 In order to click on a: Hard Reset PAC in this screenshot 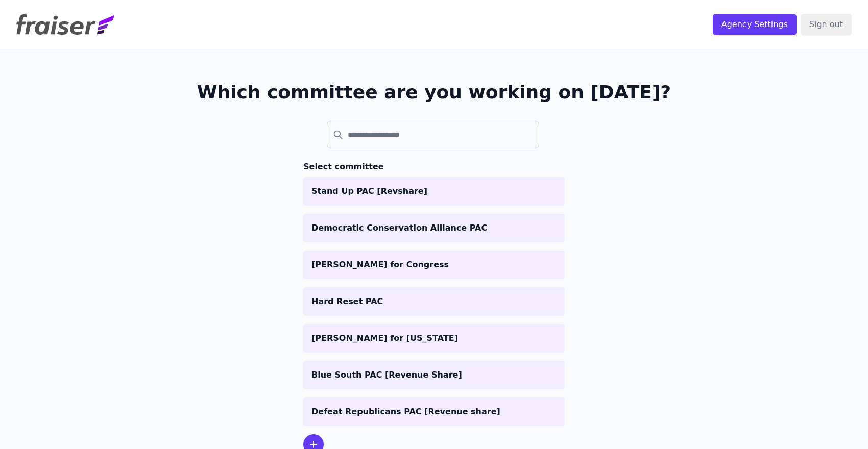, I will do `click(434, 302)`.